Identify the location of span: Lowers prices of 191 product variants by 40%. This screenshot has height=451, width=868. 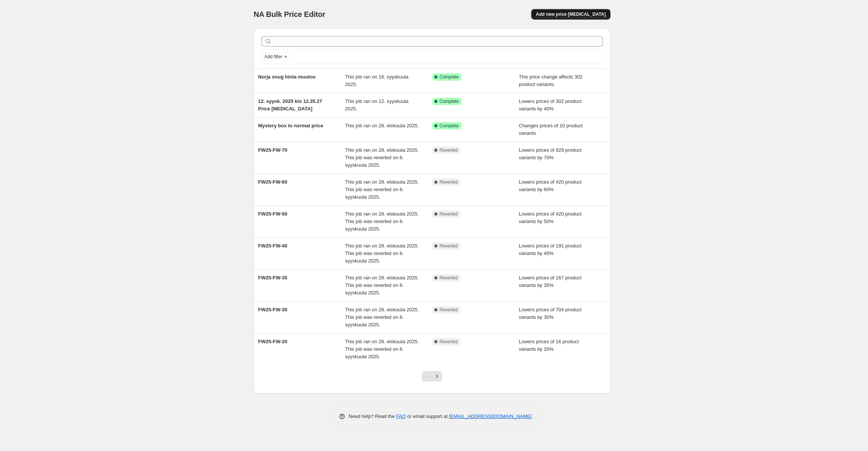
(550, 249).